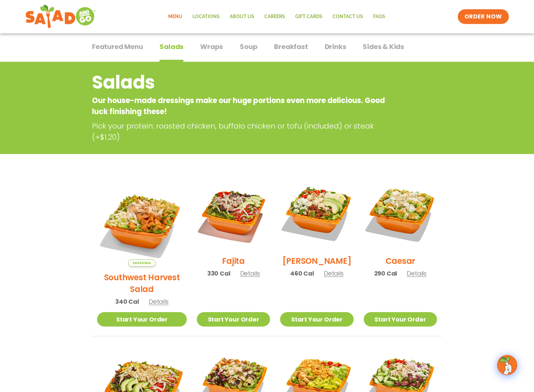 This screenshot has width=534, height=392. Describe the element at coordinates (347, 17) in the screenshot. I see `a: Contact Us` at that location.